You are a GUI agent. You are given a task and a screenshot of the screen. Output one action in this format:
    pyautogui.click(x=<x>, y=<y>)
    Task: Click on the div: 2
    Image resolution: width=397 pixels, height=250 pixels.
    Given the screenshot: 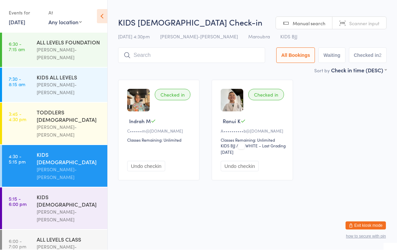 What is the action you would take?
    pyautogui.click(x=380, y=56)
    